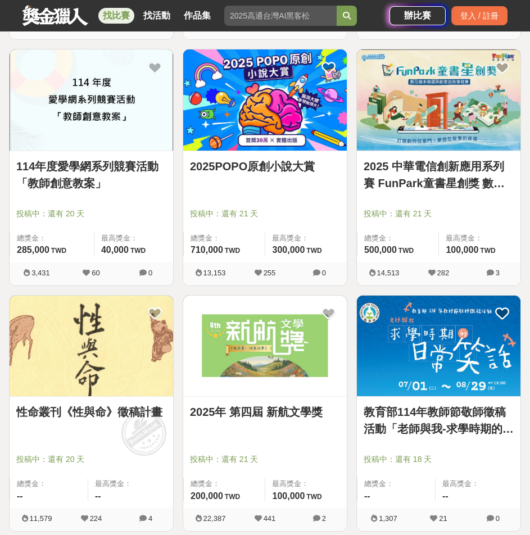 This screenshot has height=535, width=530. I want to click on span: 2, so click(324, 518).